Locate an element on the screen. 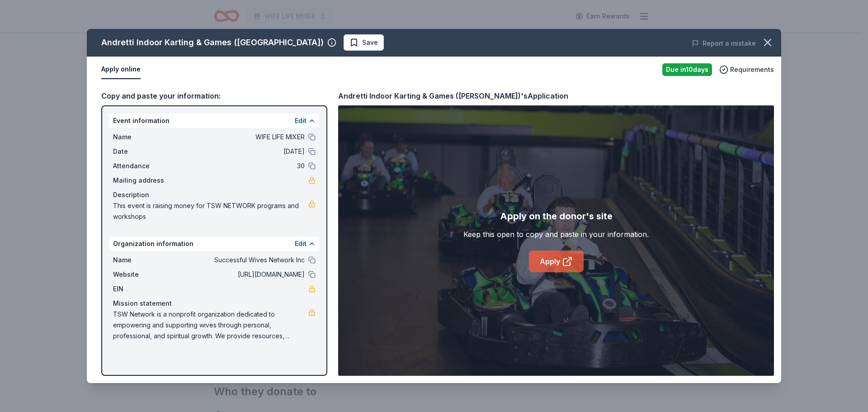 The width and height of the screenshot is (868, 412). div: Mission statement is located at coordinates (215, 304).